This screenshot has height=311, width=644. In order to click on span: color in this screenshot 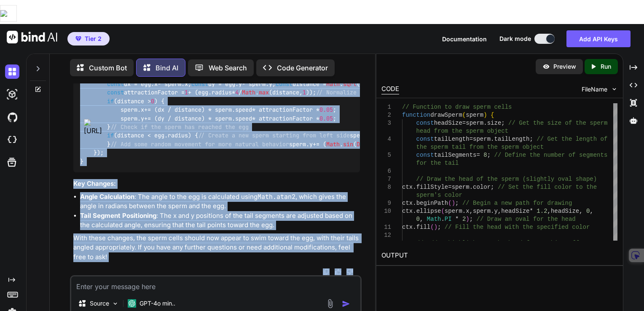, I will do `click(482, 187)`.